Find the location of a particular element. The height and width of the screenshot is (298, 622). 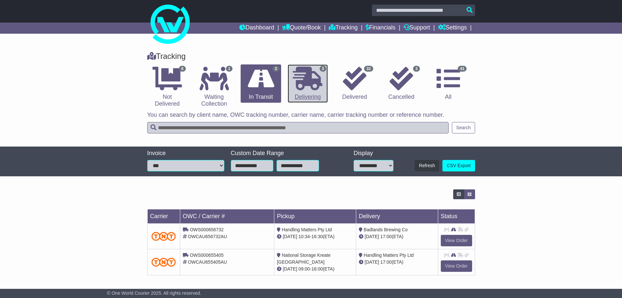

span: OWCAU656732AU is located at coordinates (207, 236).